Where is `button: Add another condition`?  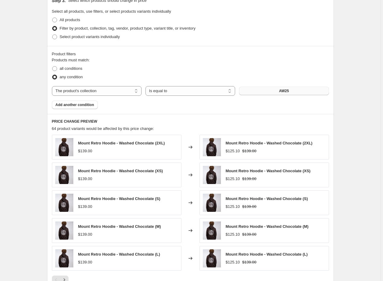
button: Add another condition is located at coordinates (75, 105).